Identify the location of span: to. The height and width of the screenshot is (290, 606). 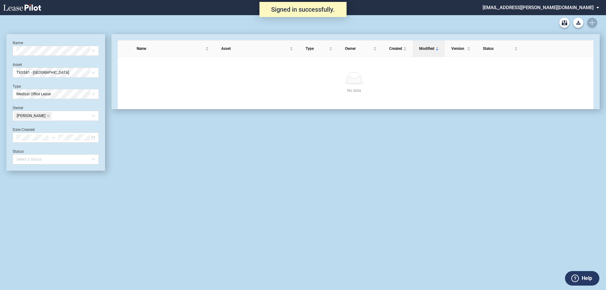
(53, 138).